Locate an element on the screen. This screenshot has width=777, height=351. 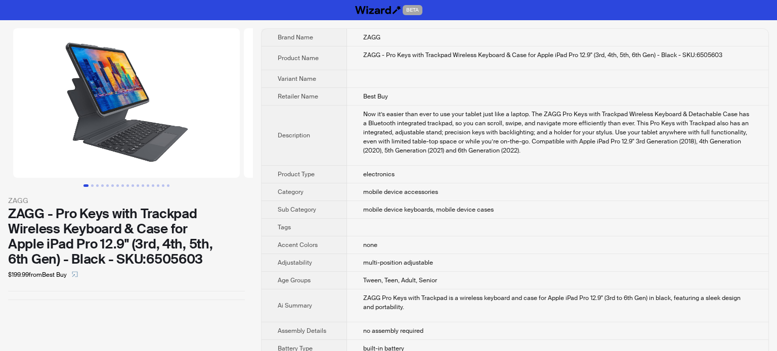
button: Go to slide 16 is located at coordinates (163, 186).